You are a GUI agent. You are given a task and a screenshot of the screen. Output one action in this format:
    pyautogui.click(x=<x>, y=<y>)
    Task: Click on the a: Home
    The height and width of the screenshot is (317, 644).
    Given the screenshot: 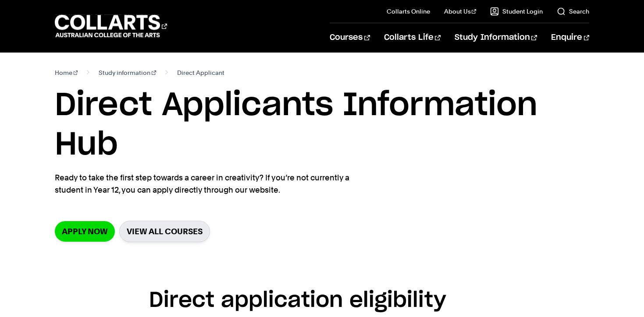 What is the action you would take?
    pyautogui.click(x=66, y=72)
    